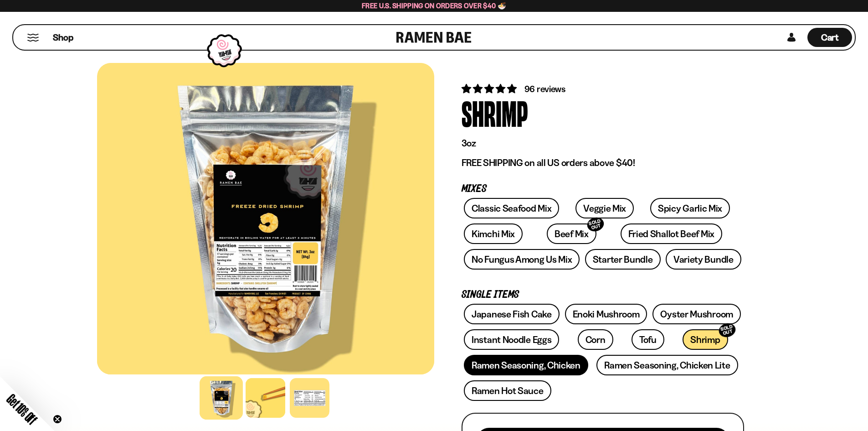  Describe the element at coordinates (696, 314) in the screenshot. I see `a: Oyster Mushroom` at that location.